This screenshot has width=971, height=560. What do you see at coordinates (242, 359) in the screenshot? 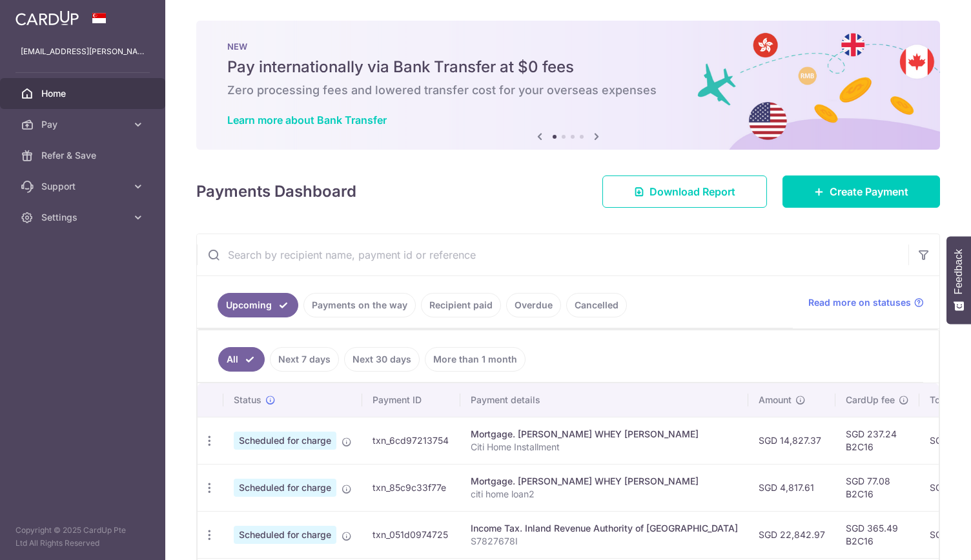
I see `a: All` at bounding box center [242, 359].